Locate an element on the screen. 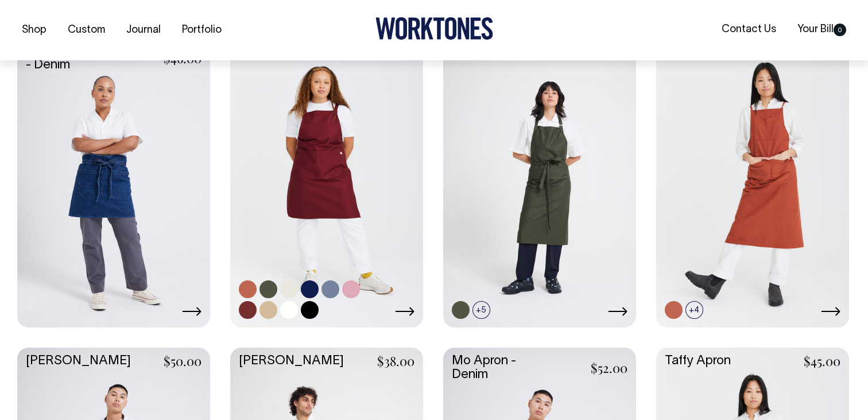 This screenshot has width=868, height=420. a: Journal is located at coordinates (144, 30).